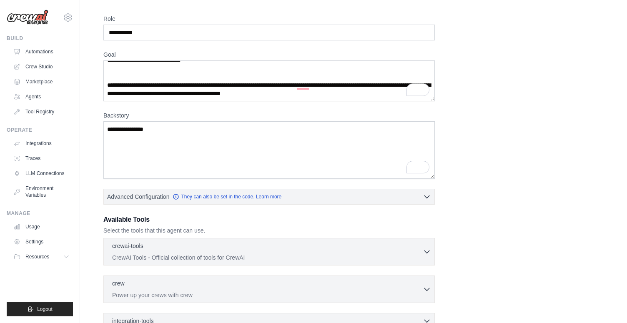 This screenshot has height=323, width=627. What do you see at coordinates (41, 159) in the screenshot?
I see `a: Traces` at bounding box center [41, 159].